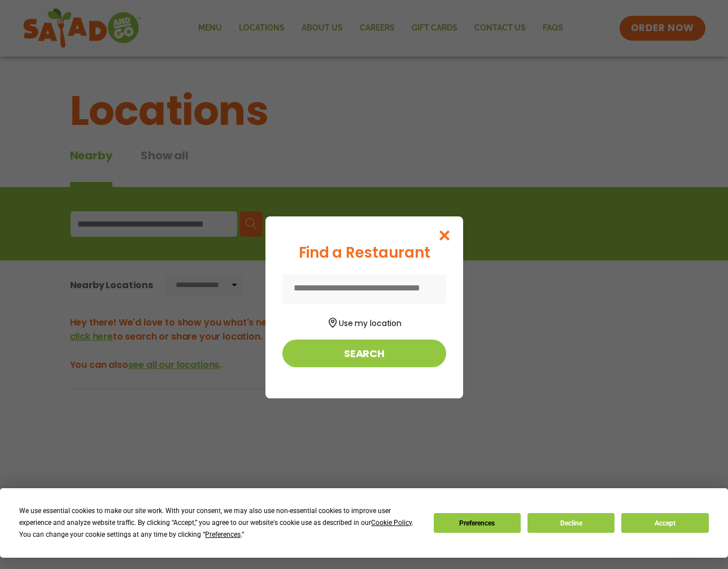  What do you see at coordinates (223, 534) in the screenshot?
I see `span: Preferences` at bounding box center [223, 534].